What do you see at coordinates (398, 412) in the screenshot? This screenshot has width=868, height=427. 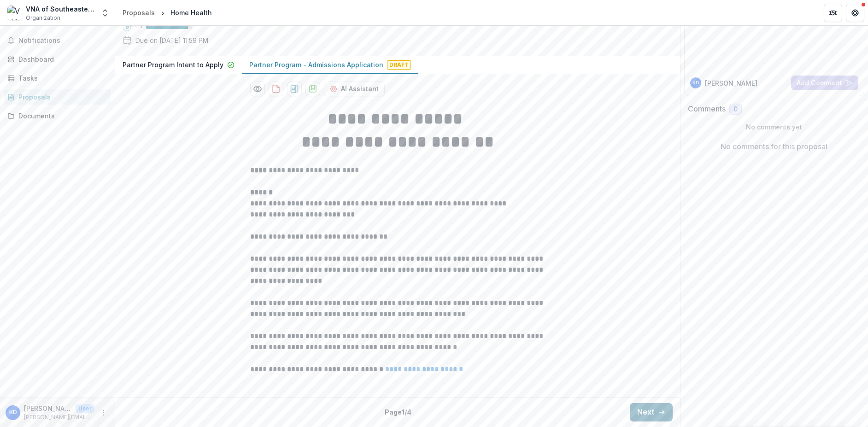 I see `p: Page 1 / 4` at bounding box center [398, 412].